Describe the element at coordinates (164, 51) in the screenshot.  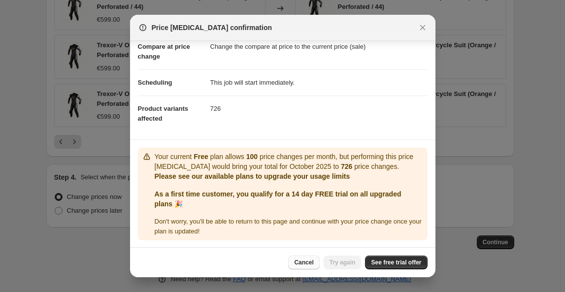
I see `span: Compare at price change` at that location.